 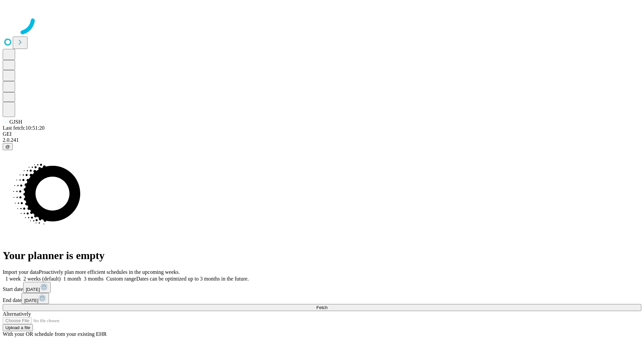 I want to click on span: Custom range, so click(x=121, y=279).